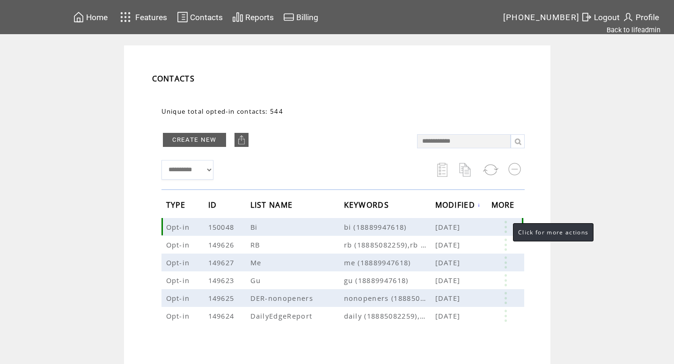 The width and height of the screenshot is (674, 364). I want to click on span: Bi, so click(255, 227).